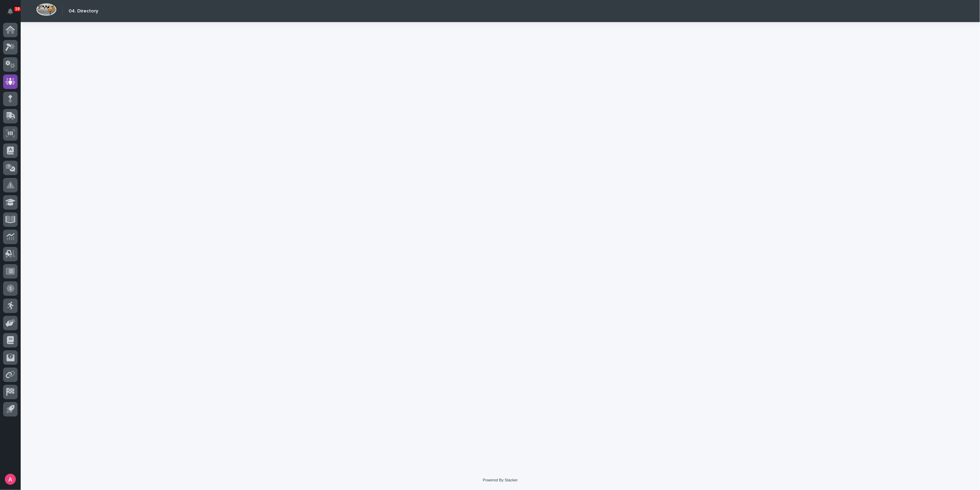 This screenshot has width=980, height=490. I want to click on button: users-avatar, so click(10, 479).